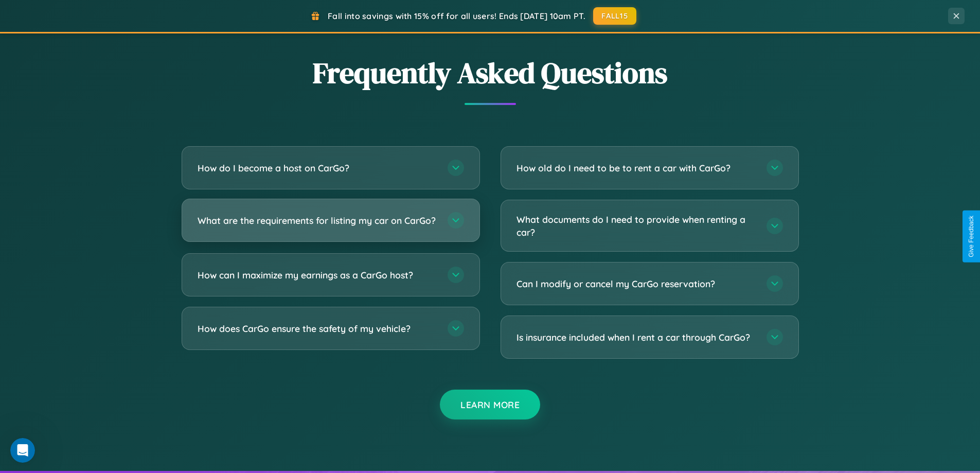  Describe the element at coordinates (636, 337) in the screenshot. I see `h3: Is insurance included when I rent a car through CarGo?` at that location.